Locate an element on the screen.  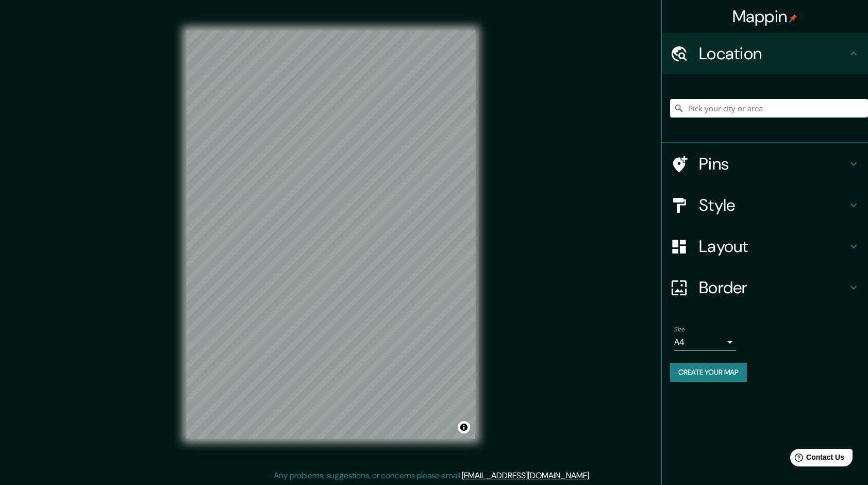
h4: Location is located at coordinates (773, 53).